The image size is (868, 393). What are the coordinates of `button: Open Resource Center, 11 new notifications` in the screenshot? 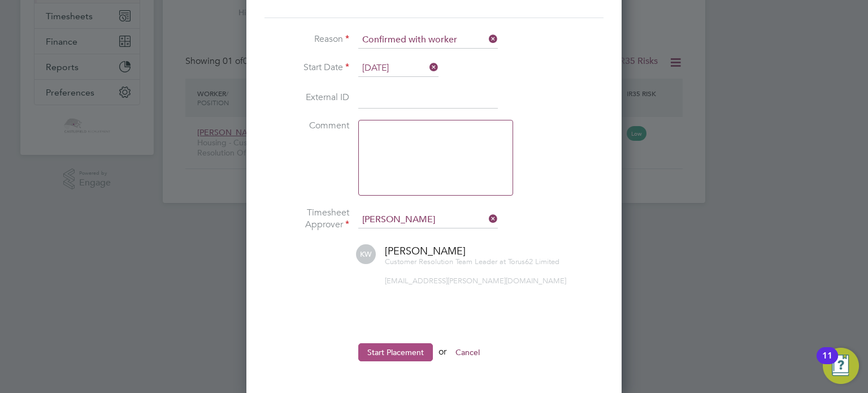 It's located at (841, 365).